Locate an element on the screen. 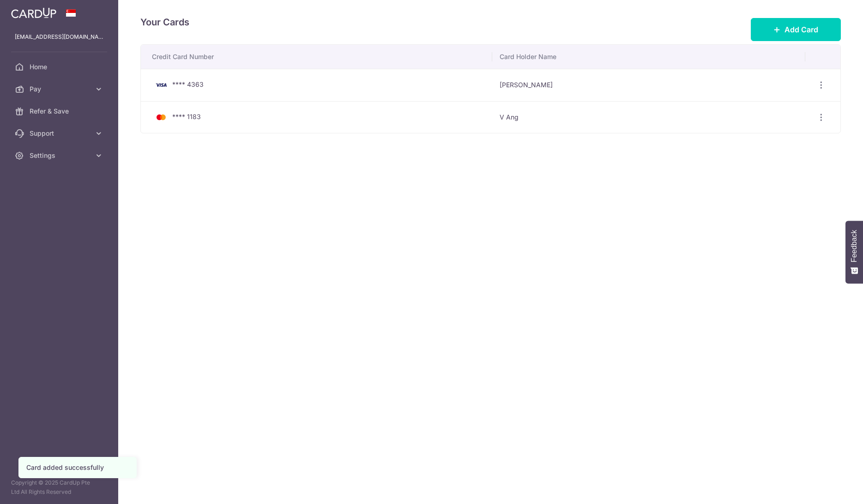 The image size is (863, 504). span: Feedback is located at coordinates (854, 246).